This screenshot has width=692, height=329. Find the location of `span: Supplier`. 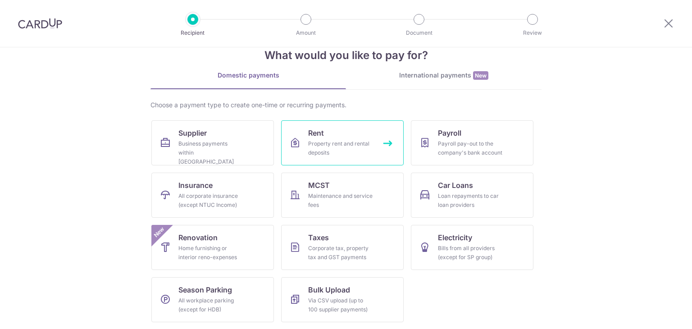

span: Supplier is located at coordinates (192, 133).